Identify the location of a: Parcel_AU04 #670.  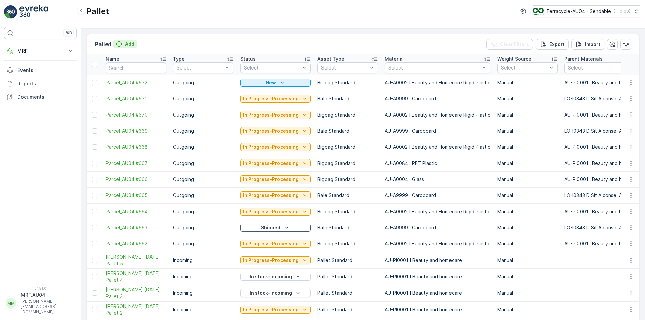
(136, 115).